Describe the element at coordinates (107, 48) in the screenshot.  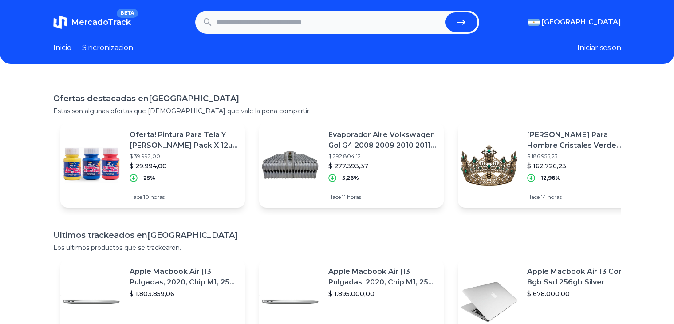
I see `a: Sincronizacion` at that location.